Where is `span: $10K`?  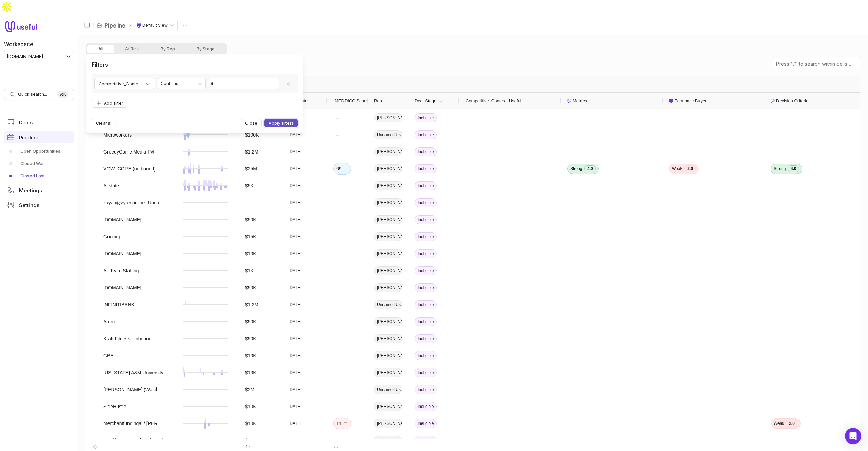
span: $10K is located at coordinates (250, 406).